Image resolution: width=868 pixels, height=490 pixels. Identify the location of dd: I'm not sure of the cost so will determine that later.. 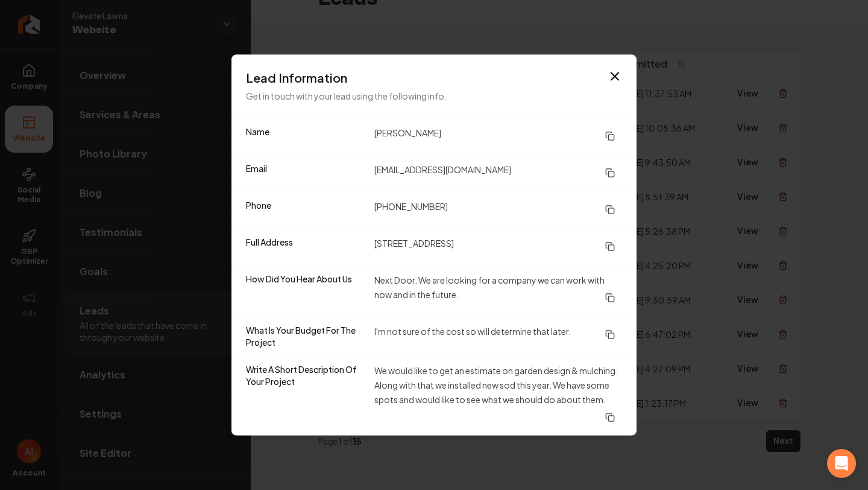
(498, 336).